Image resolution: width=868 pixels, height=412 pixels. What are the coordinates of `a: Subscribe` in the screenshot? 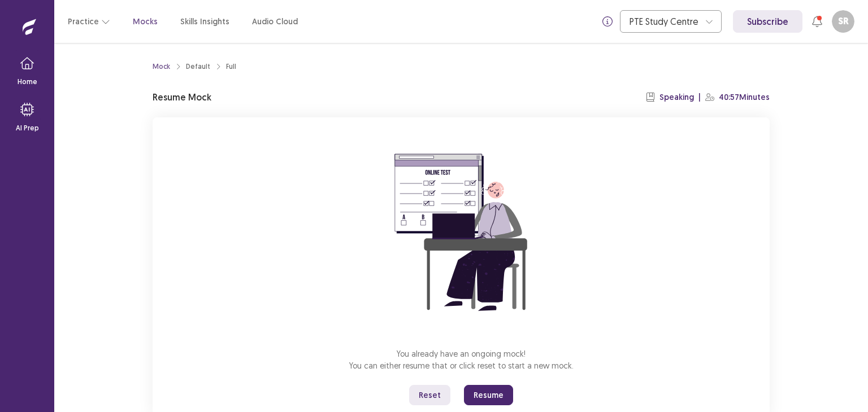 It's located at (767, 21).